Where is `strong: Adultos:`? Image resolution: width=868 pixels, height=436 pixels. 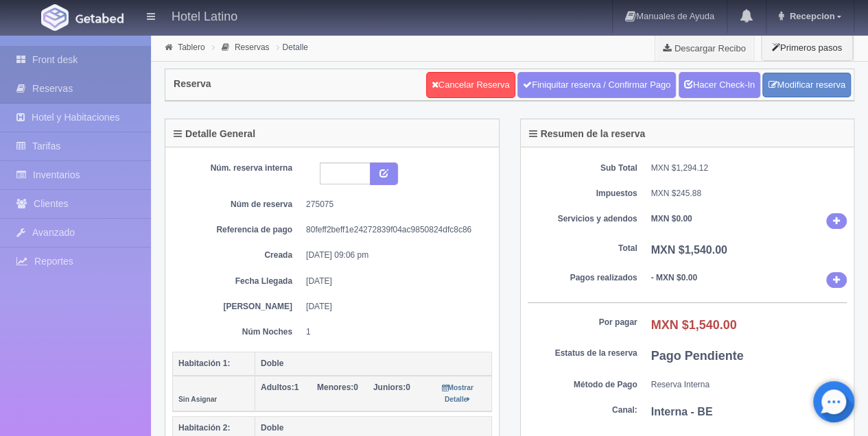
strong: Adultos: is located at coordinates (277, 387).